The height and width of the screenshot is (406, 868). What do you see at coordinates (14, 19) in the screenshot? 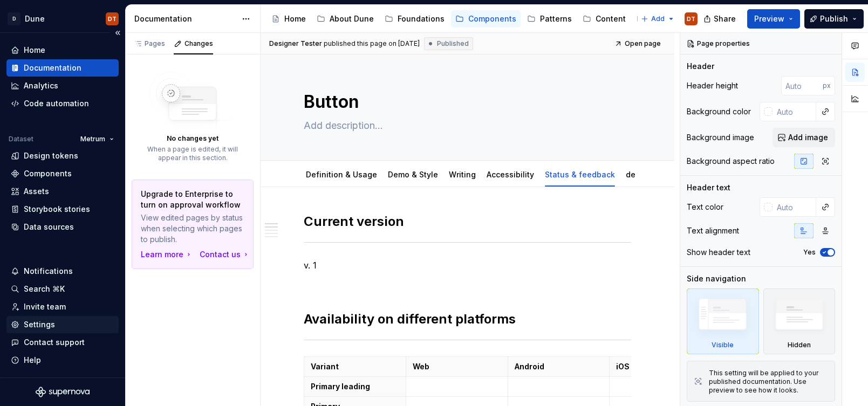
I see `div: D` at bounding box center [14, 19].